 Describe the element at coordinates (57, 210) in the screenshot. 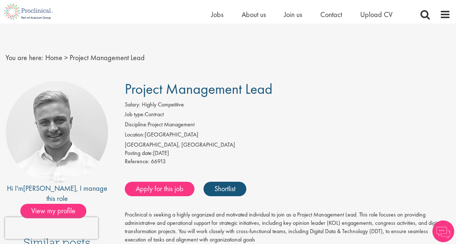

I see `a: View my profile` at that location.